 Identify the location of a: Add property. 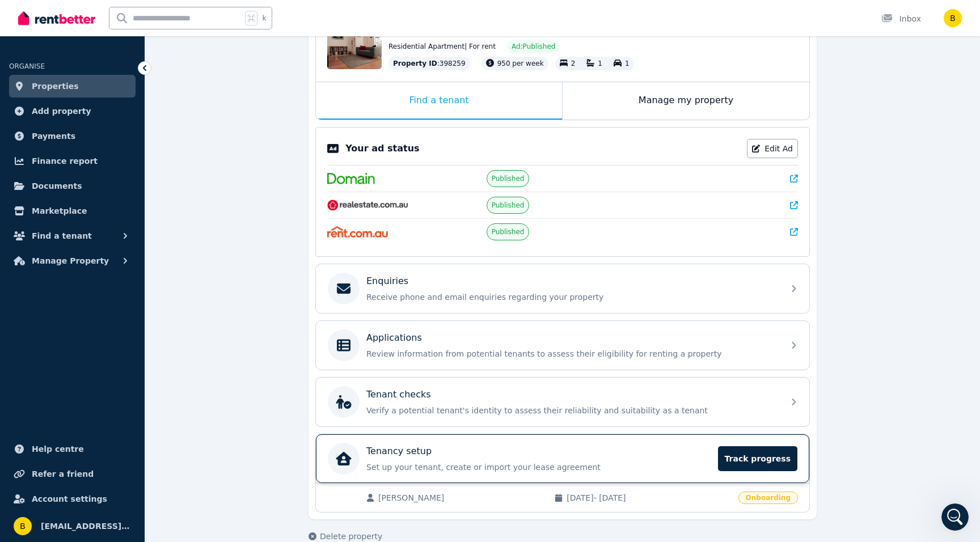
(71, 111).